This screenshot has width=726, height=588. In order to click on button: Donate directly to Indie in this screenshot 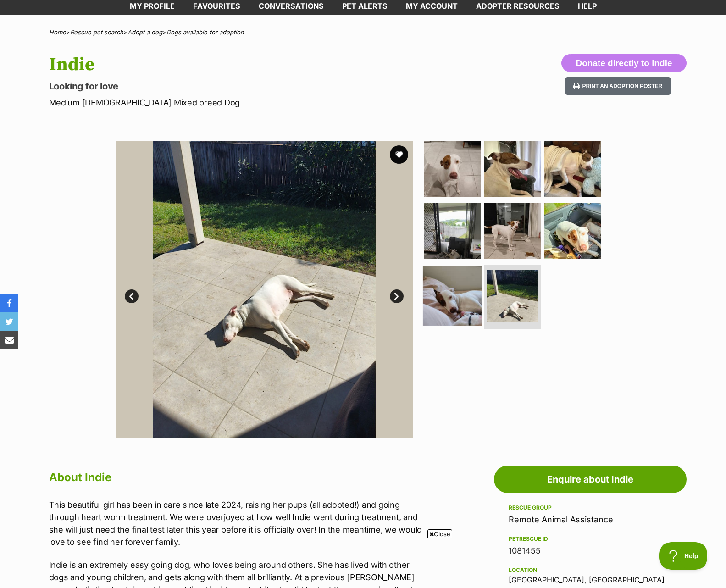, I will do `click(624, 63)`.